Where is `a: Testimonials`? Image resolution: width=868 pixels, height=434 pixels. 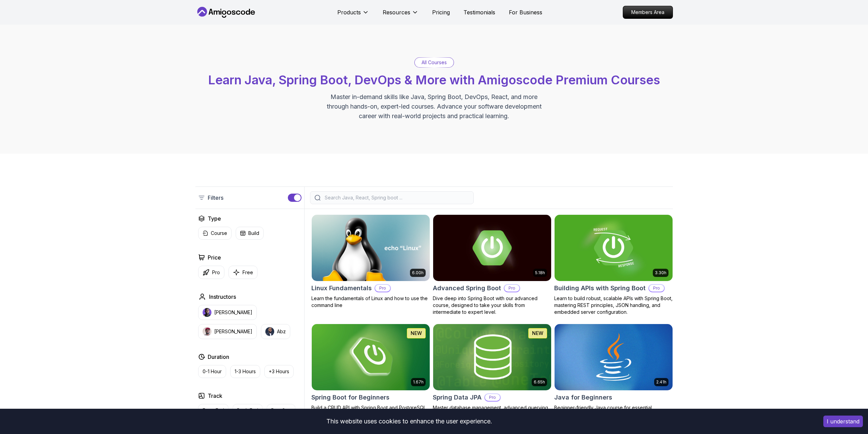 a: Testimonials is located at coordinates (479, 12).